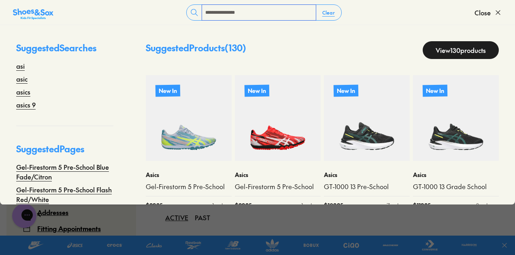 This screenshot has width=515, height=255. What do you see at coordinates (33, 14) in the screenshot?
I see `img: SNS_Logo_Responsive.svg` at bounding box center [33, 14].